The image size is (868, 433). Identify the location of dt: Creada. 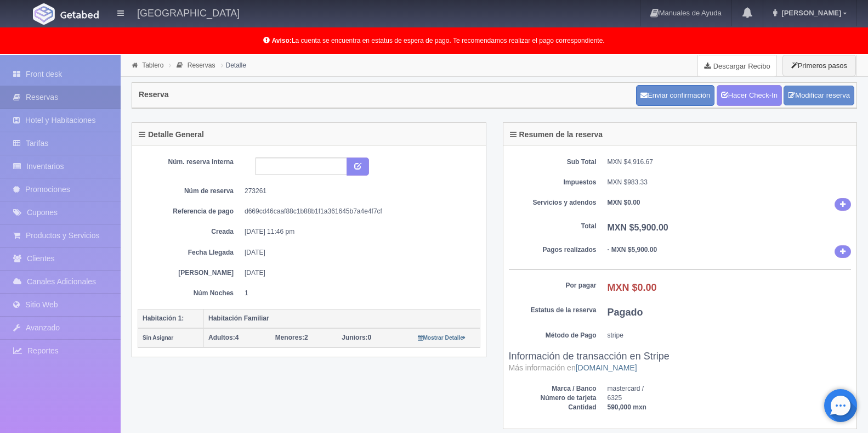
(190, 231).